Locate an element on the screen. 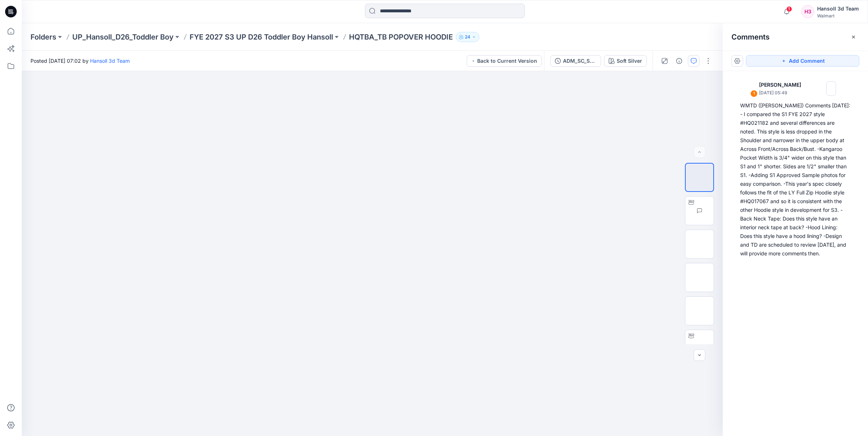 This screenshot has height=436, width=868. a: UP_Hansoll_D26_Toddler Boy is located at coordinates (123, 37).